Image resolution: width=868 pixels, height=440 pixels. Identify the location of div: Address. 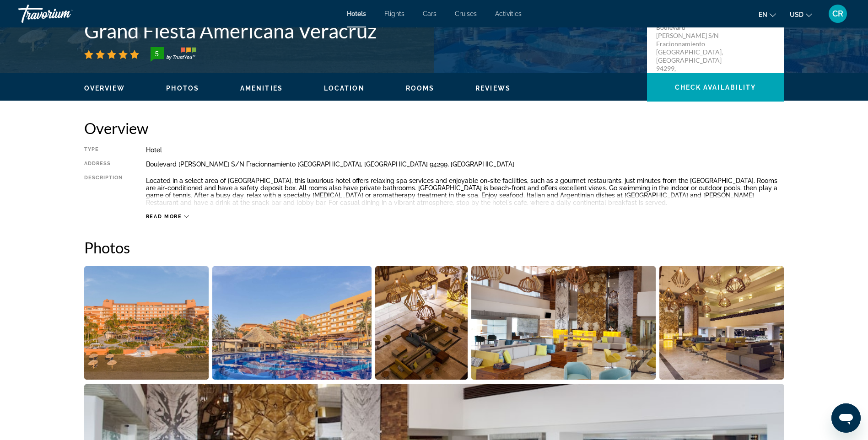
(103, 164).